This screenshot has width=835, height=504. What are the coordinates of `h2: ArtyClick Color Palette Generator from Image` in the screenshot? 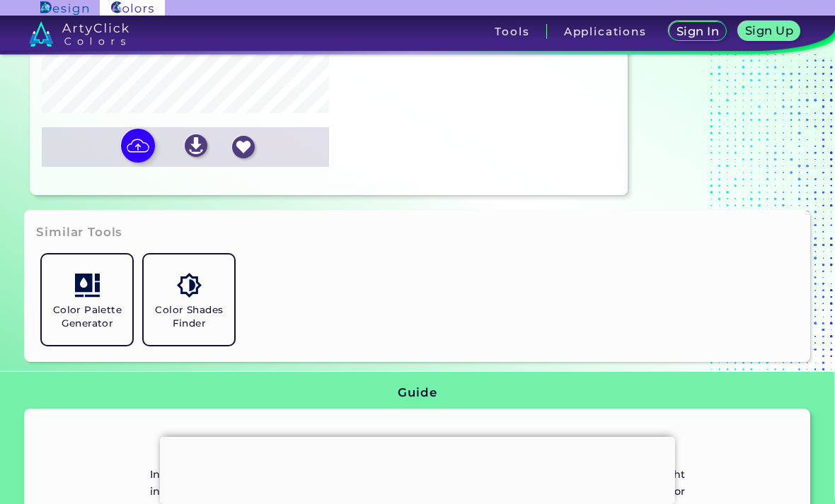 It's located at (416, 443).